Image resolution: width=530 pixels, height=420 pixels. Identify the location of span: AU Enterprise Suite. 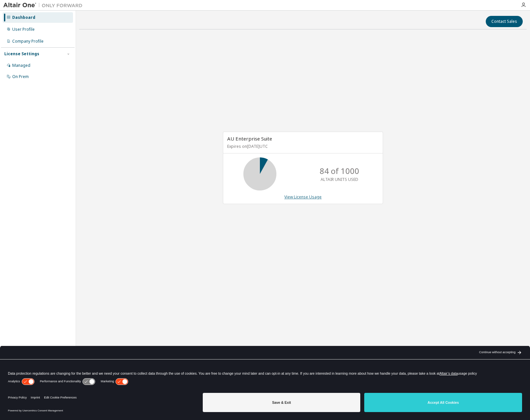
(249, 138).